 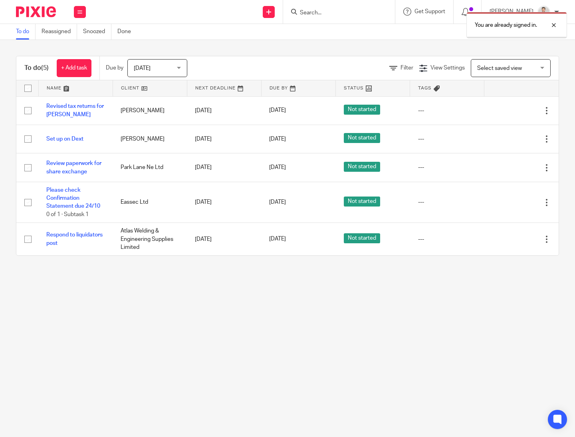 I want to click on a: + Add task, so click(x=74, y=68).